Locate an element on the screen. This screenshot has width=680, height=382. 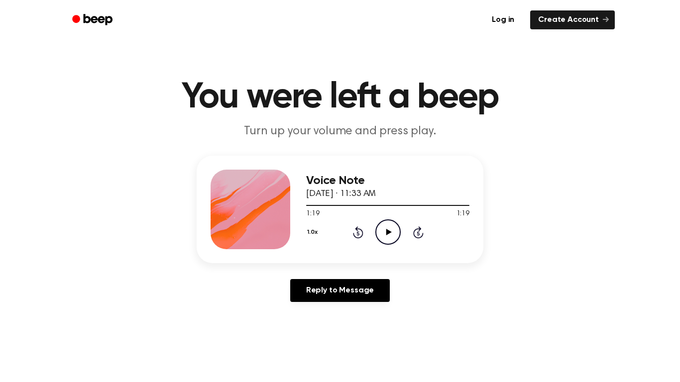
a: Beep is located at coordinates (93, 20).